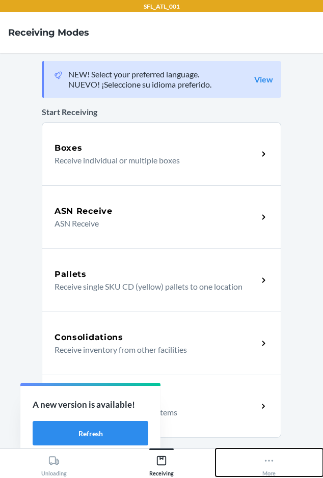 Image resolution: width=323 pixels, height=478 pixels. Describe the element at coordinates (162, 464) in the screenshot. I see `div: Receiving` at that location.